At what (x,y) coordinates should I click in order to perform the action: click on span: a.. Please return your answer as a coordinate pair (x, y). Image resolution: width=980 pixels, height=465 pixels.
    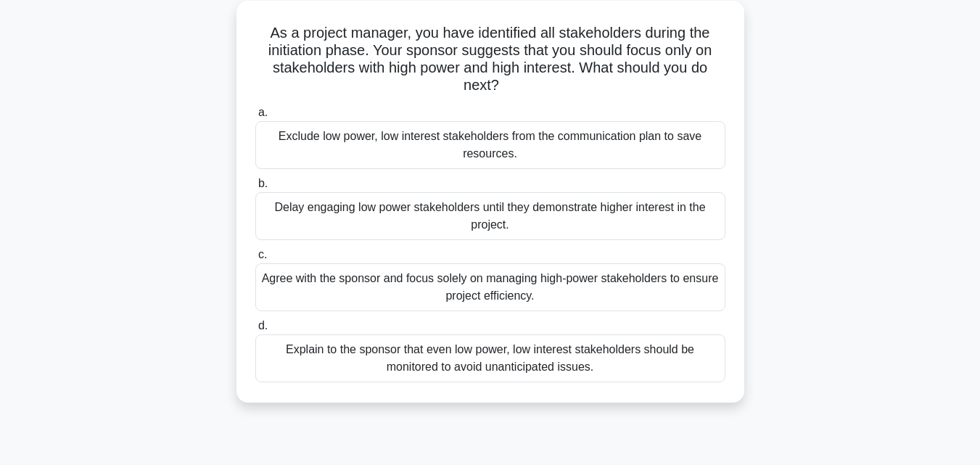
    Looking at the image, I should click on (263, 112).